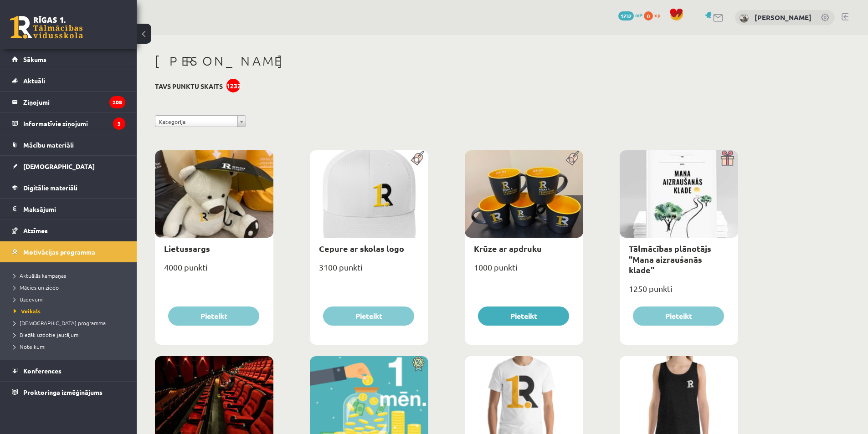  I want to click on span: Sākums, so click(34, 59).